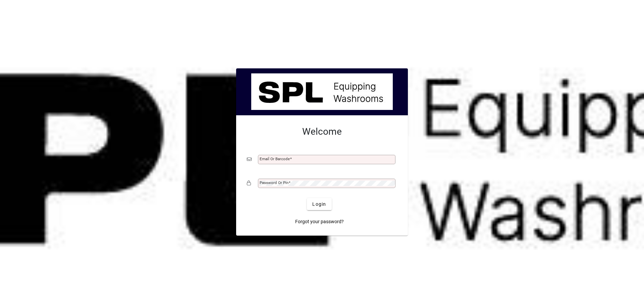 Image resolution: width=644 pixels, height=308 pixels. Describe the element at coordinates (275, 159) in the screenshot. I see `mat-label: Email or Barcode` at that location.